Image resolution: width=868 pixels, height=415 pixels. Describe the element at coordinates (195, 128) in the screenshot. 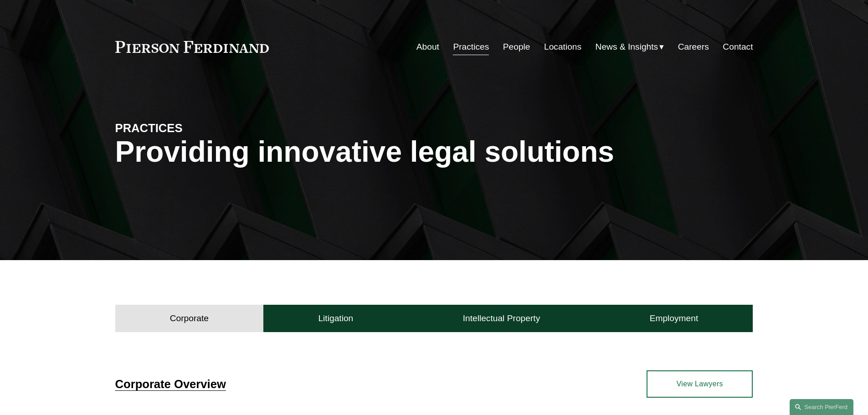

I see `h4: PRACTICES` at that location.